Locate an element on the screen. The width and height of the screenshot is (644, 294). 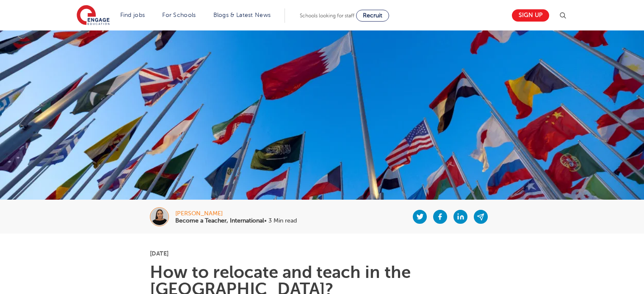
p: • 3 Min read is located at coordinates (236, 221).